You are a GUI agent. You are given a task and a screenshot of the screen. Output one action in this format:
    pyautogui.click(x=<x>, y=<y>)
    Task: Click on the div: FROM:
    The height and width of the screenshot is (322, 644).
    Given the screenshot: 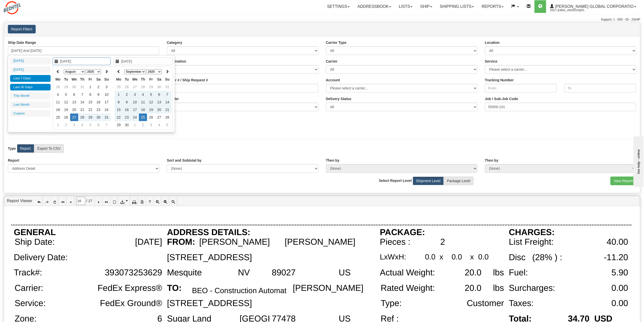 What is the action you would take?
    pyautogui.click(x=181, y=242)
    